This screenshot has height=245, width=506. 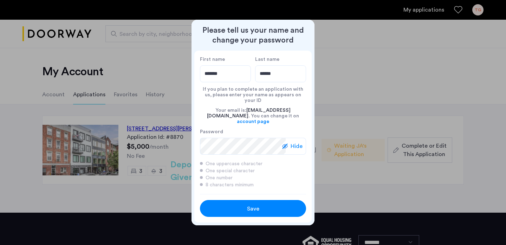 I want to click on div: 8 characters minimum, so click(x=253, y=185).